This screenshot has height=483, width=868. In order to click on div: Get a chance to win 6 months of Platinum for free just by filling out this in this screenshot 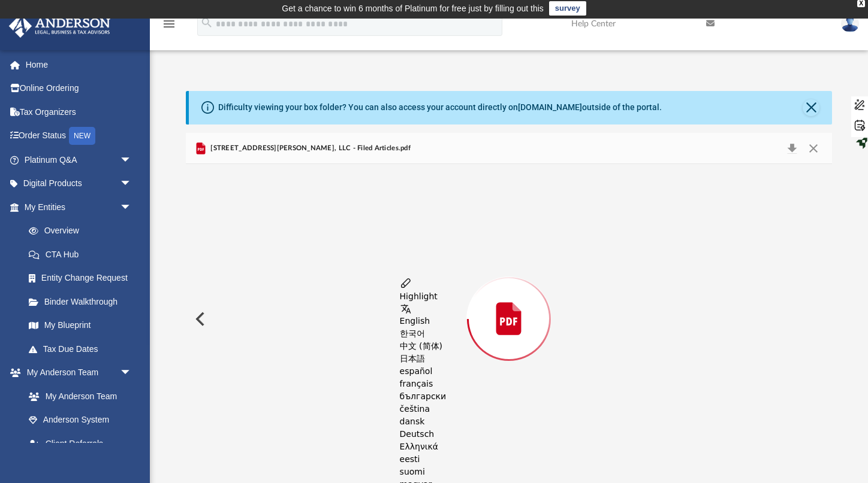, I will do `click(412, 9)`.